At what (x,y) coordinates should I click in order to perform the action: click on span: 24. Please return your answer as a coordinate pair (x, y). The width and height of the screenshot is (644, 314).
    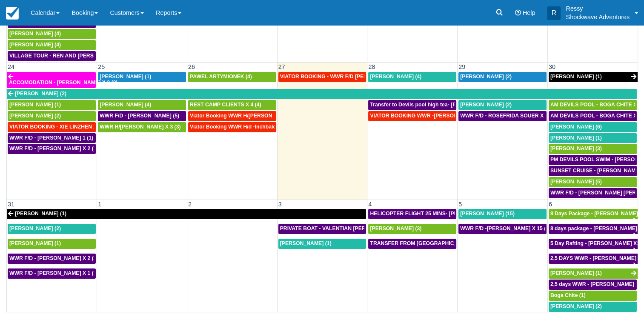
    Looking at the image, I should click on (11, 67).